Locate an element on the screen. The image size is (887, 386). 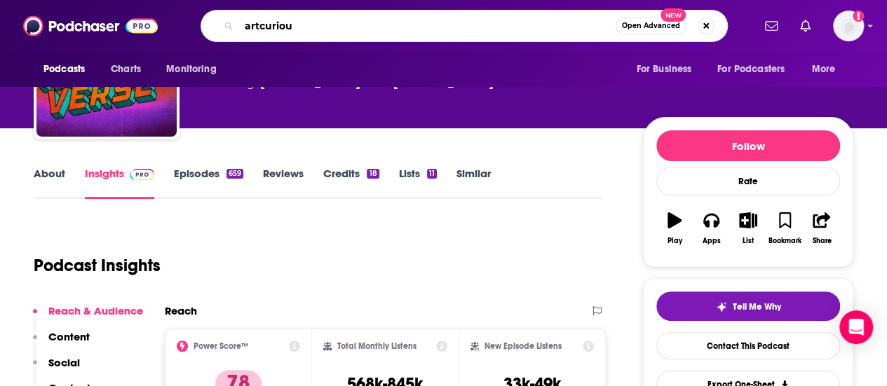
h2: Power Score™ is located at coordinates (221, 346).